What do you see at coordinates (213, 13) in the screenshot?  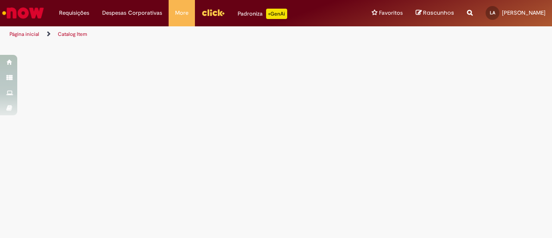 I see `img: click_logo_yellow_360x200.png` at bounding box center [213, 13].